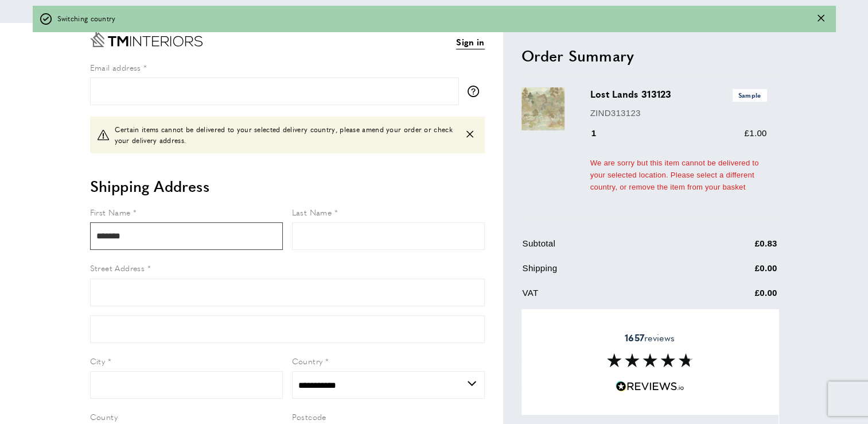 The image size is (868, 424). I want to click on td: £0.83, so click(738, 248).